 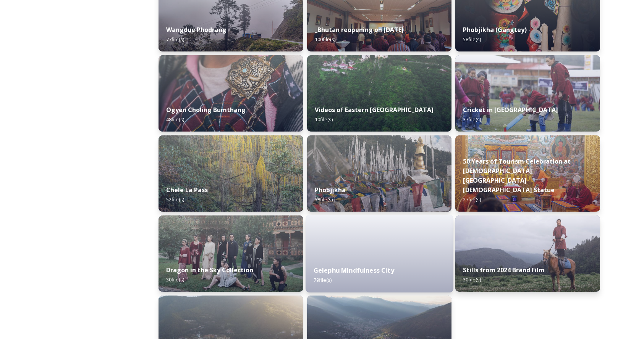 What do you see at coordinates (379, 174) in the screenshot?
I see `img: Phobjika%2520by%2520Matt%2520Dutile1.jpg` at bounding box center [379, 174].